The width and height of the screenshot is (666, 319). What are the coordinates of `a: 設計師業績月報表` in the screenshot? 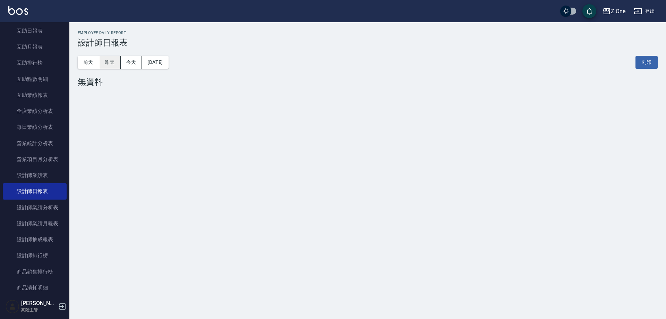 It's located at (35, 223).